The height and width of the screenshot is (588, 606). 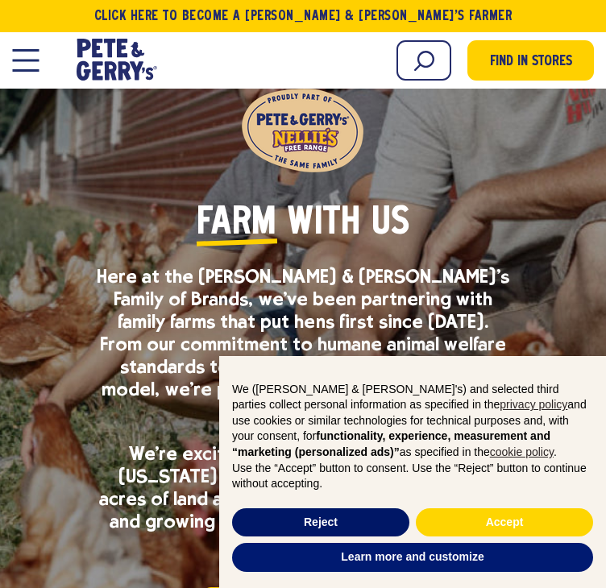 What do you see at coordinates (25, 60) in the screenshot?
I see `button: Open Mobile Menu Modal Dialog` at bounding box center [25, 60].